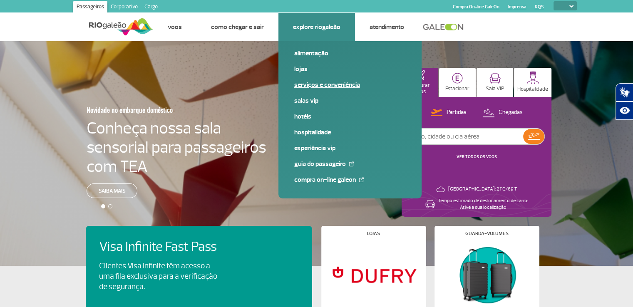 Image resolution: width=633 pixels, height=307 pixels. What do you see at coordinates (457, 82) in the screenshot?
I see `button: Estacionar` at bounding box center [457, 82].